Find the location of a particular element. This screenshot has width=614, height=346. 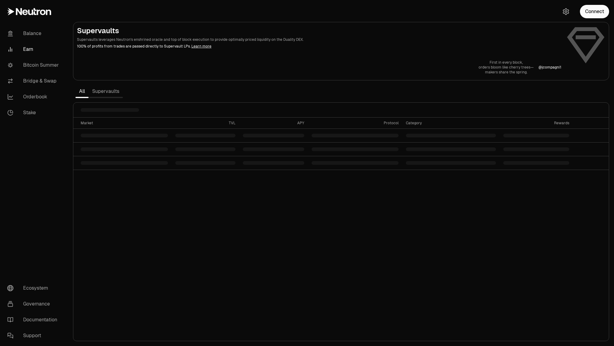

a: Ecosystem is located at coordinates (34, 288).